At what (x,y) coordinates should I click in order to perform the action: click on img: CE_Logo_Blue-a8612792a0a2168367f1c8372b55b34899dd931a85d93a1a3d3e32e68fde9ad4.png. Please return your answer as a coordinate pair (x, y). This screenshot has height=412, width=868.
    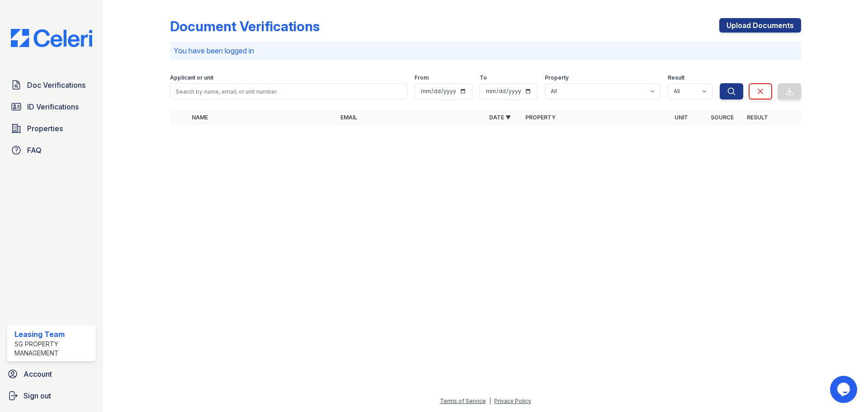
    Looking at the image, I should click on (52, 38).